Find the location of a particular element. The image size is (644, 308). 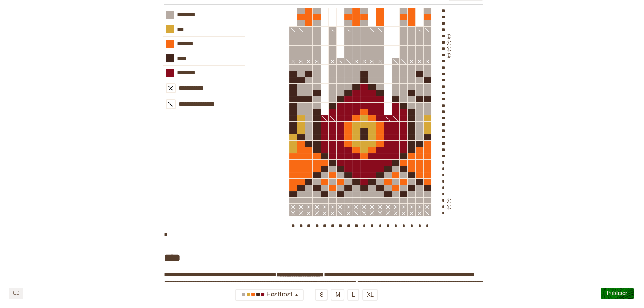

button: Publiser is located at coordinates (618, 294).